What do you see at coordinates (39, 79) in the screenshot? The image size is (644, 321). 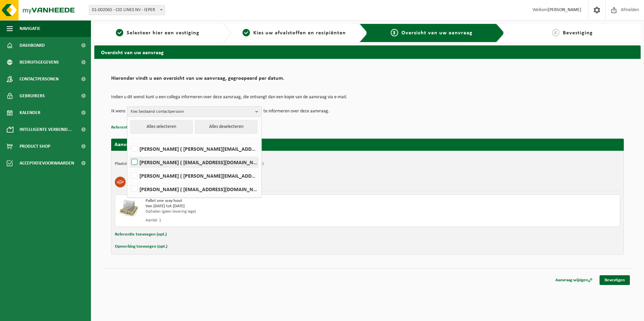 I see `span: Contactpersonen` at bounding box center [39, 79].